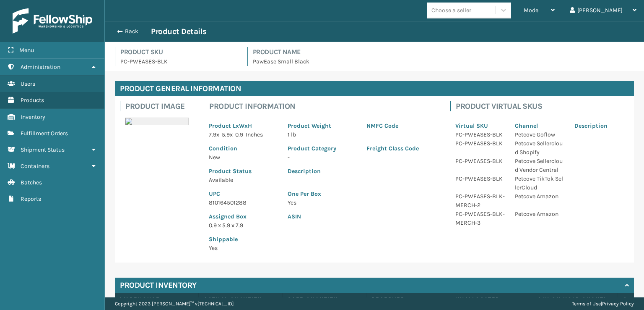 The height and width of the screenshot is (310, 644). Describe the element at coordinates (540, 183) in the screenshot. I see `p: Petcove TikTok SellerCloud` at that location.